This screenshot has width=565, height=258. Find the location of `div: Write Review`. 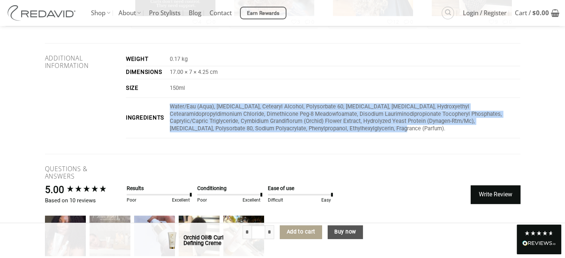

div: Write Review is located at coordinates (496, 195).